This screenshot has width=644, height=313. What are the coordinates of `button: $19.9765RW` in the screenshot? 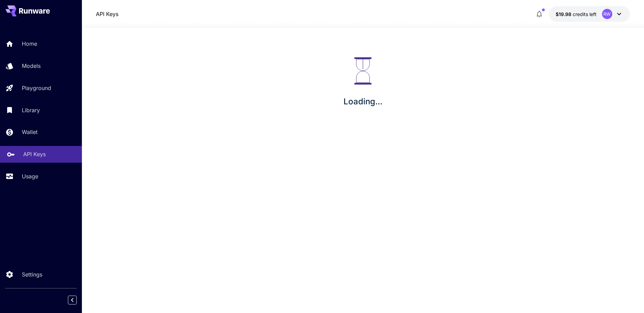 It's located at (589, 14).